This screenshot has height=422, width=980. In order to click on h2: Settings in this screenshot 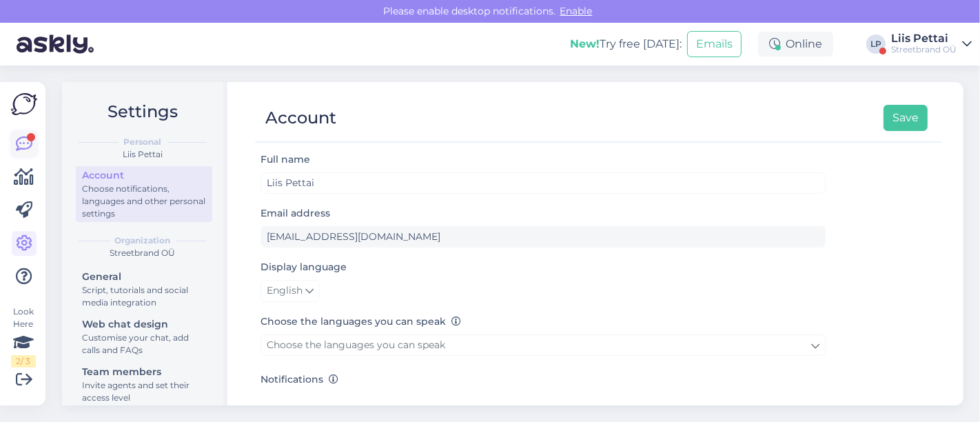, I will do `click(143, 112)`.